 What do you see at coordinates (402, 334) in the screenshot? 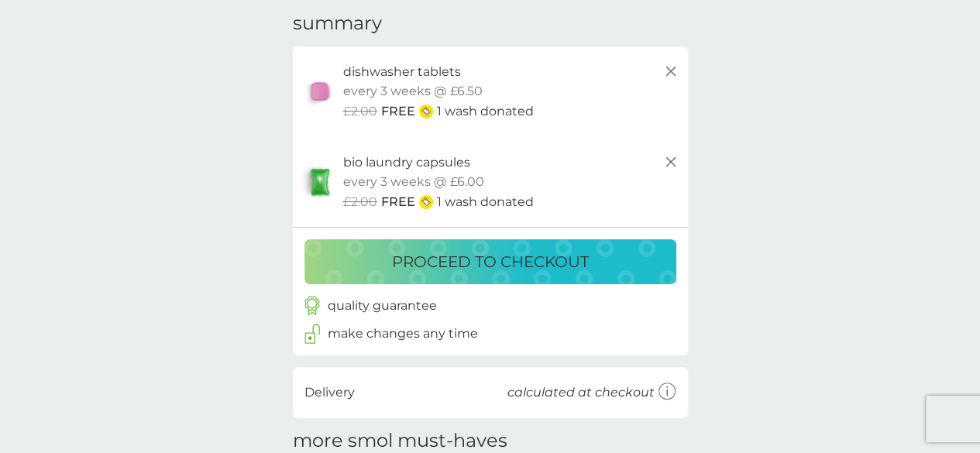
I see `p: make changes any time` at bounding box center [402, 334].